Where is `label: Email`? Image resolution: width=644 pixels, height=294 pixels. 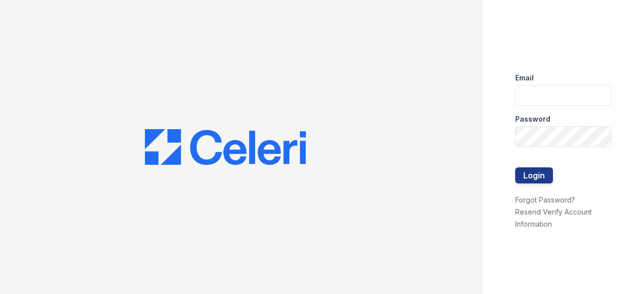
label: Email is located at coordinates (524, 78).